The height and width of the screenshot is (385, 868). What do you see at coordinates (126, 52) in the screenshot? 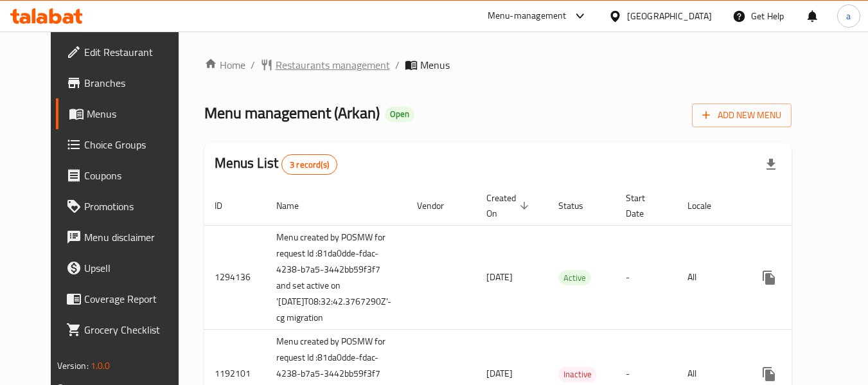
I see `a: Edit Restaurant` at bounding box center [126, 52].